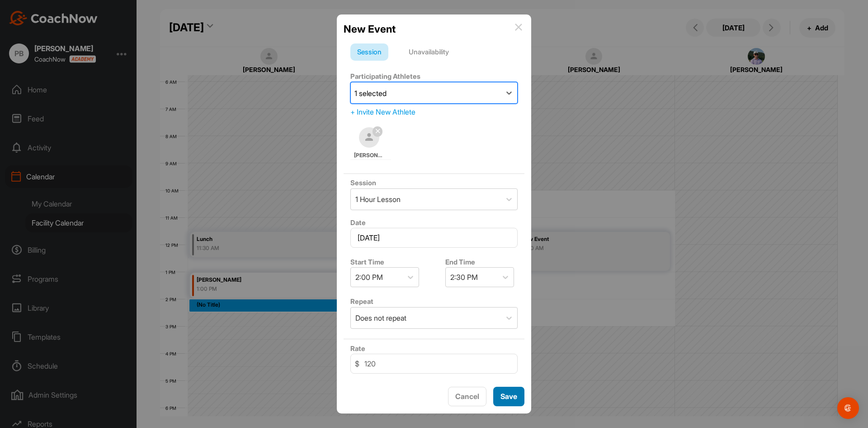  What do you see at coordinates (509, 395) in the screenshot?
I see `button: Save` at bounding box center [509, 395].